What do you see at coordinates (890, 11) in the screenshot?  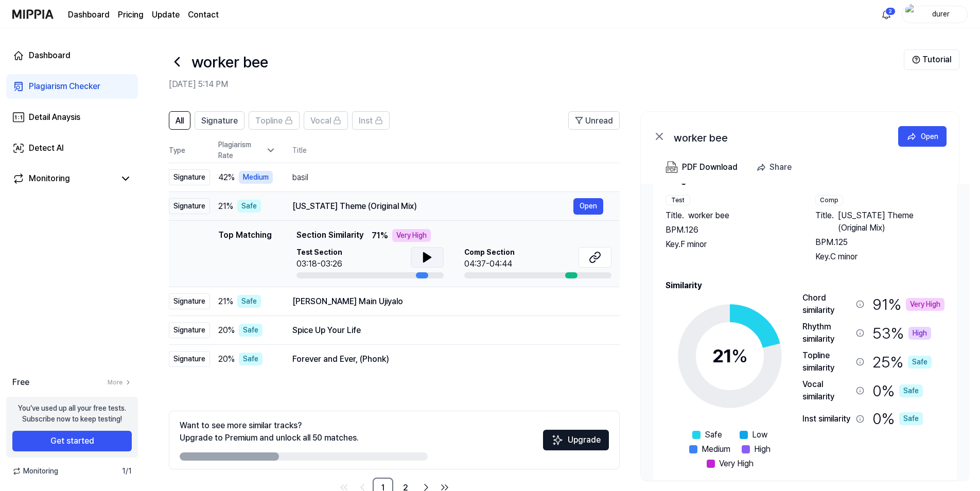 I see `div: 2` at bounding box center [890, 11].